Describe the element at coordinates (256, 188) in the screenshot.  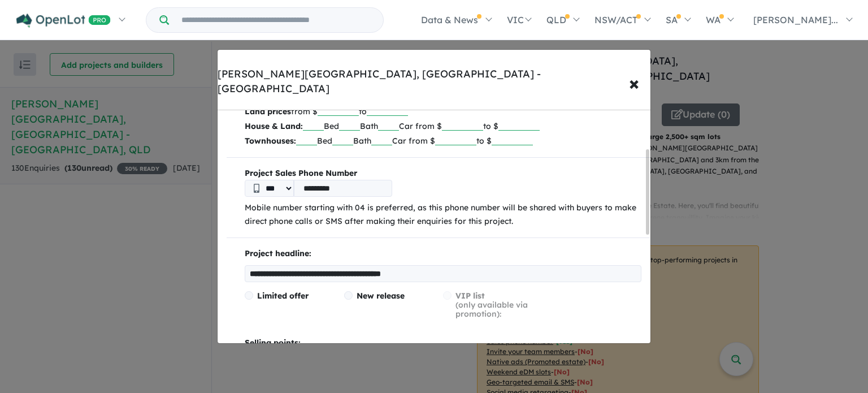
I see `img: Phone icon` at that location.